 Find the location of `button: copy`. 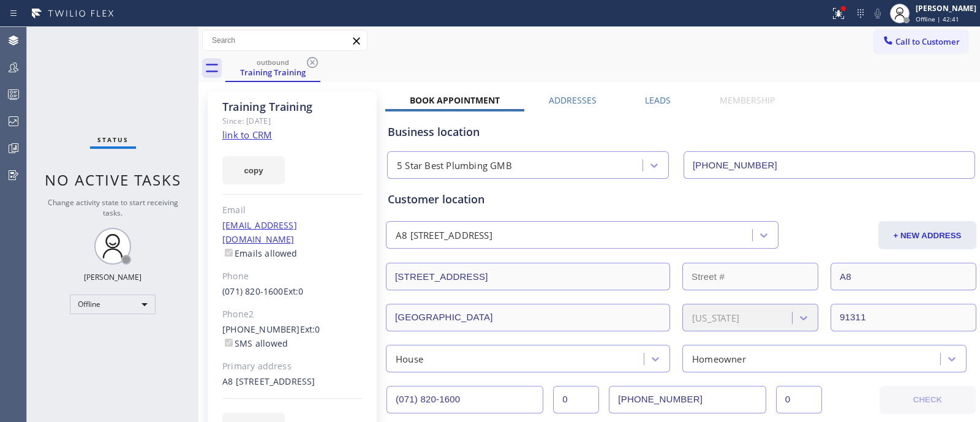

button: copy is located at coordinates (254, 170).